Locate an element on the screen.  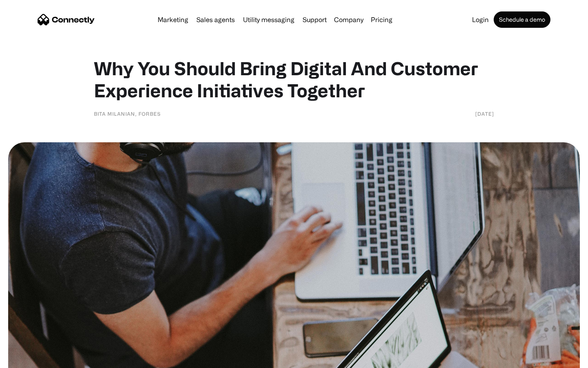
div: Company is located at coordinates (349, 20).